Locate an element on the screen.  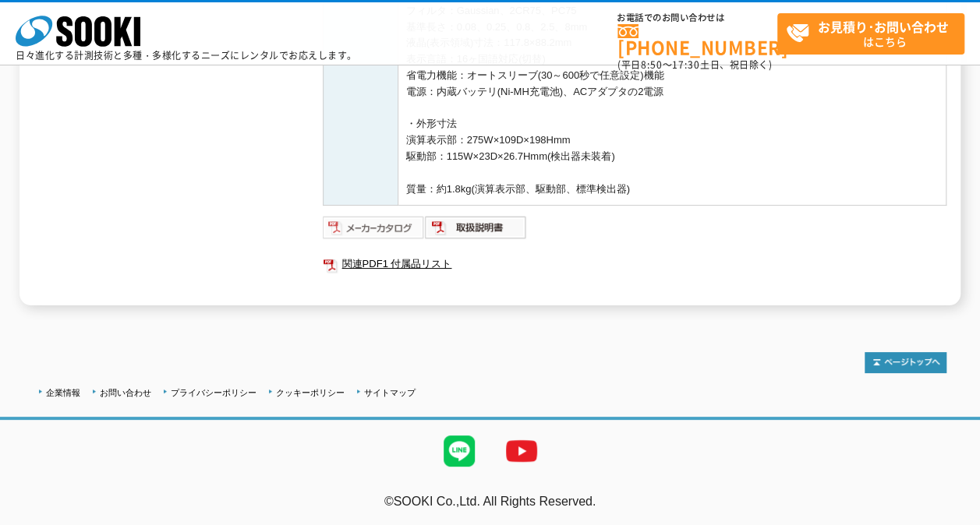
img: YouTube is located at coordinates (521, 451).